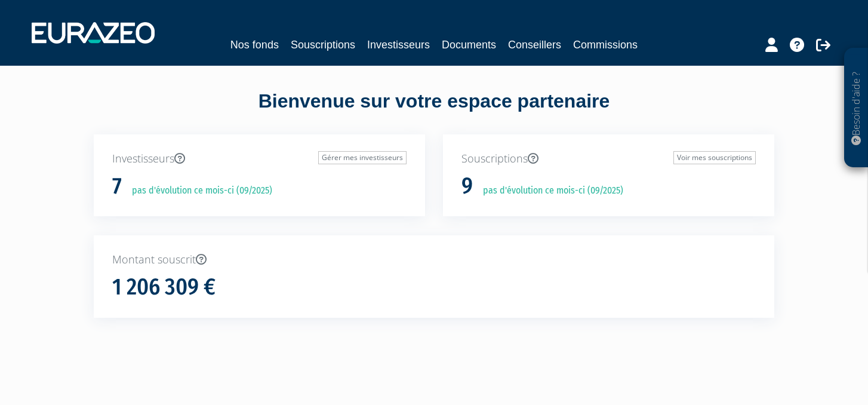 This screenshot has height=405, width=868. I want to click on p: Besoin d'aide ?, so click(856, 108).